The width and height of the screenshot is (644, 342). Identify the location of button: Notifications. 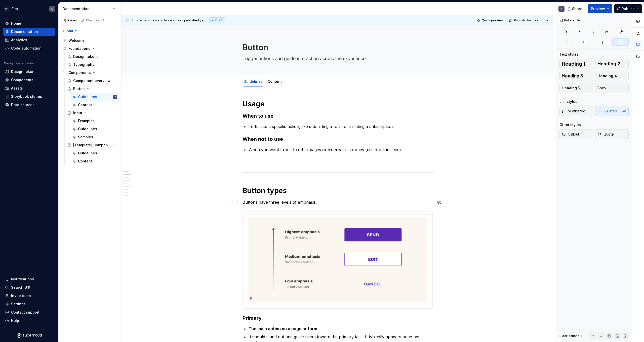
(29, 279).